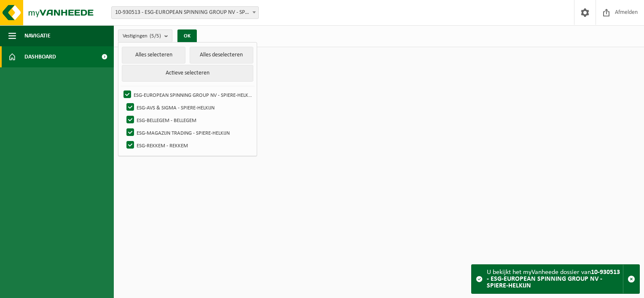 The image size is (644, 298). I want to click on button: Actieve selecteren, so click(187, 73).